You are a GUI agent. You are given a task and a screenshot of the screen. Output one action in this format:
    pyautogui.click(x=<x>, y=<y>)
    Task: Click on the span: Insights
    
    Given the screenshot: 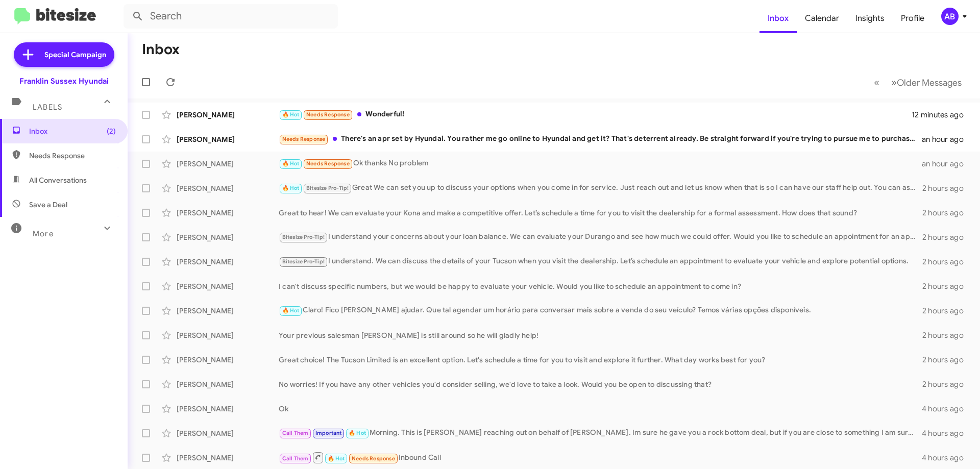 What is the action you would take?
    pyautogui.click(x=870, y=18)
    